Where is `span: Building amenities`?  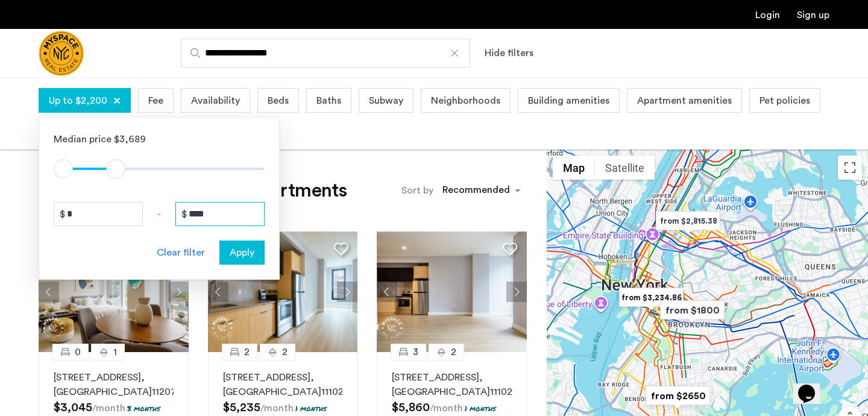
span: Building amenities is located at coordinates (568, 101).